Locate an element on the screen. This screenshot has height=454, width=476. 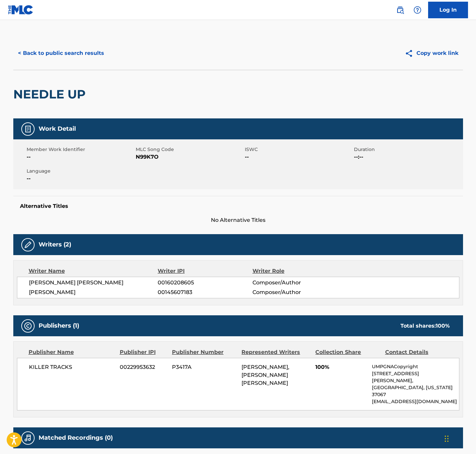
div: Chat Widget is located at coordinates (459, 438).